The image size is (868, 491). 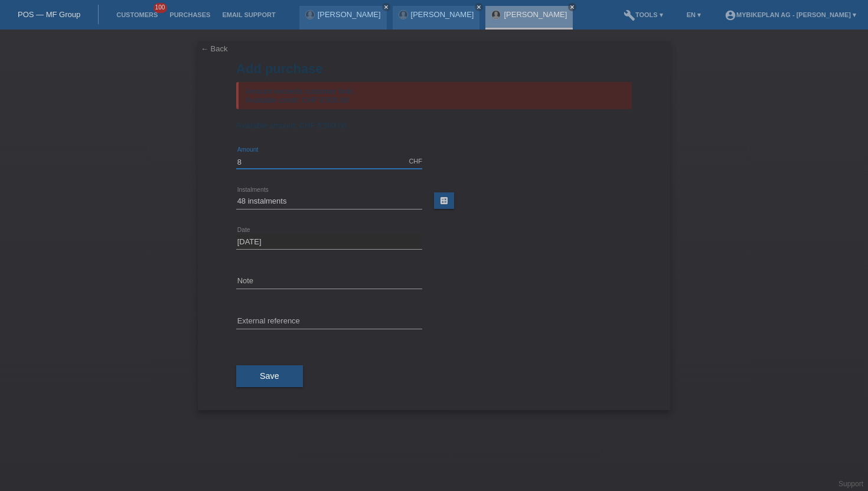 What do you see at coordinates (215, 48) in the screenshot?
I see `a: ← Back` at bounding box center [215, 48].